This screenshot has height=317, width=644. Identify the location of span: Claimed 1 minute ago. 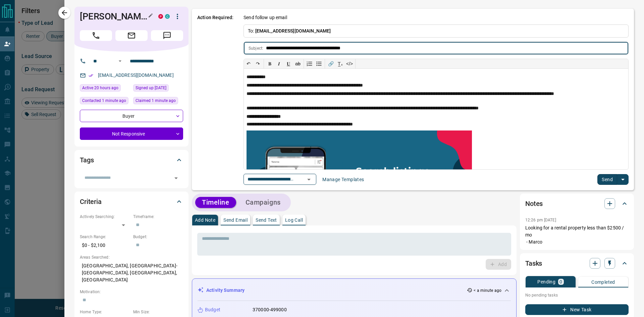
(156, 101).